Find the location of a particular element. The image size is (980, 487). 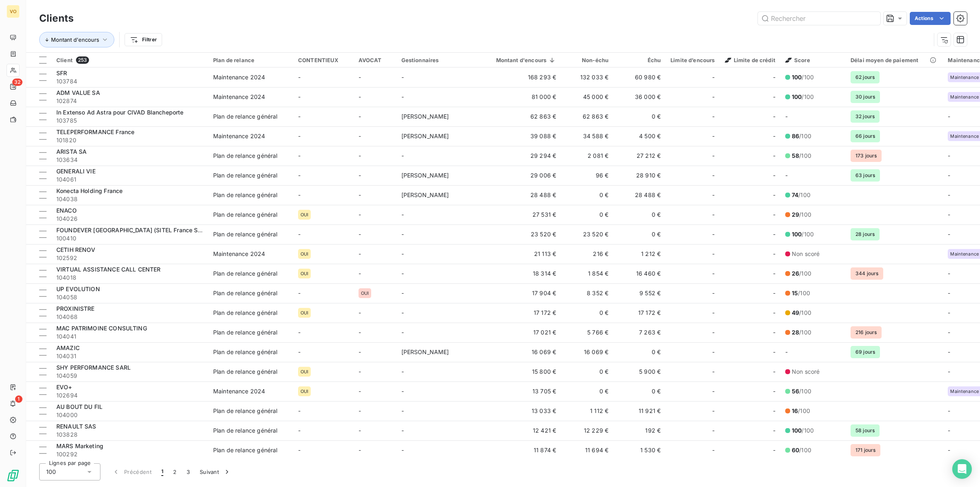

span: 15 is located at coordinates (795, 292).